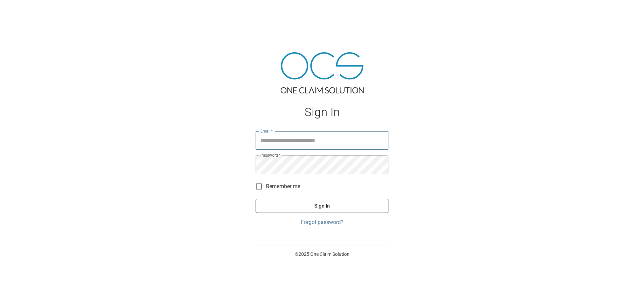 The height and width of the screenshot is (305, 644). What do you see at coordinates (283, 187) in the screenshot?
I see `span: Remember me` at bounding box center [283, 187].